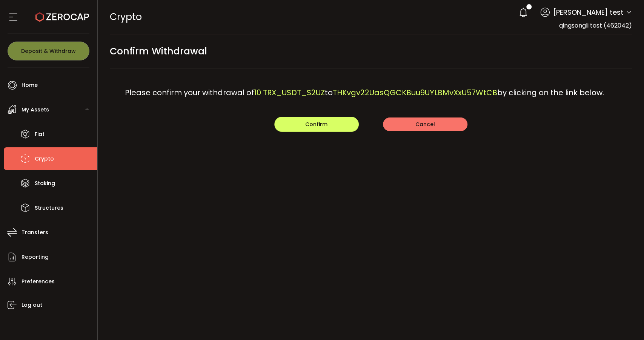 The height and width of the screenshot is (340, 644). What do you see at coordinates (415, 93) in the screenshot?
I see `span: THKvgv22UasQGCKBuu9UYLBMvXxU57WtCB` at bounding box center [415, 93].